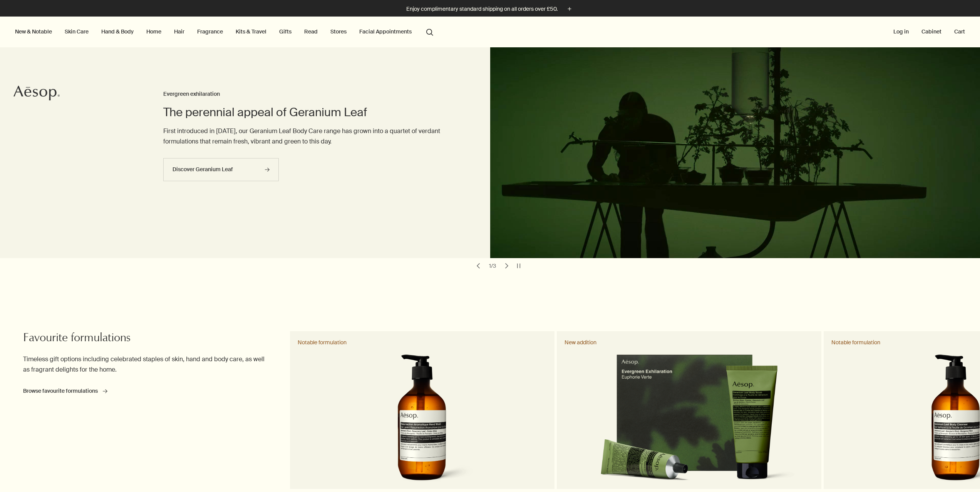 The image size is (980, 492). I want to click on a: Discover Geranium Leaf, so click(221, 170).